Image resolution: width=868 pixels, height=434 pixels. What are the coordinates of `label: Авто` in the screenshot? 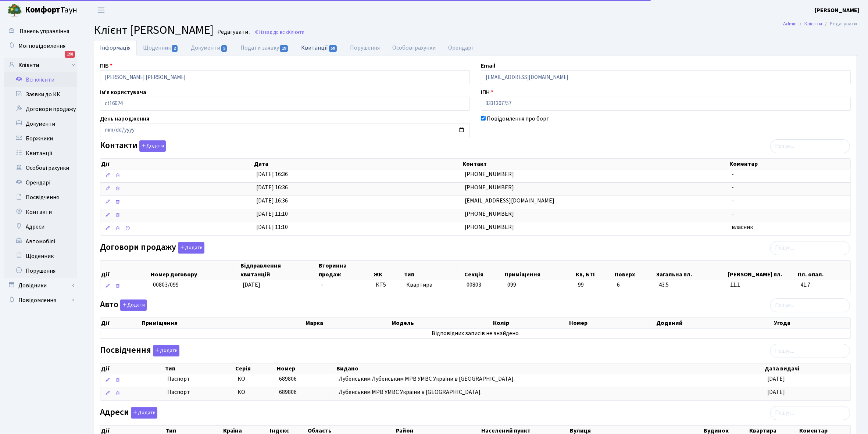 It's located at (123, 305).